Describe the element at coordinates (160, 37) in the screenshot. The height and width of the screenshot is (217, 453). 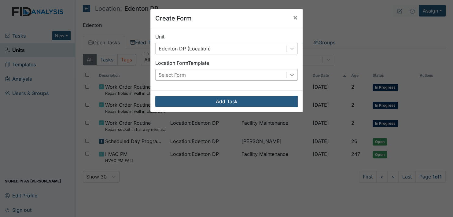
I see `label: Unit` at that location.